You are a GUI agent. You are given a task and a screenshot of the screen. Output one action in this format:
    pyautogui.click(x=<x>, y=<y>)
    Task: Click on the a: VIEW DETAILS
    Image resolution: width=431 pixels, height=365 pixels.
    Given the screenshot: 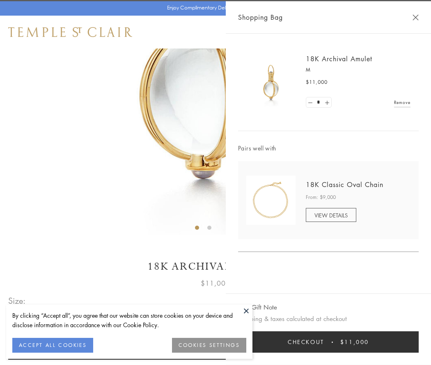 What is the action you would take?
    pyautogui.click(x=331, y=215)
    